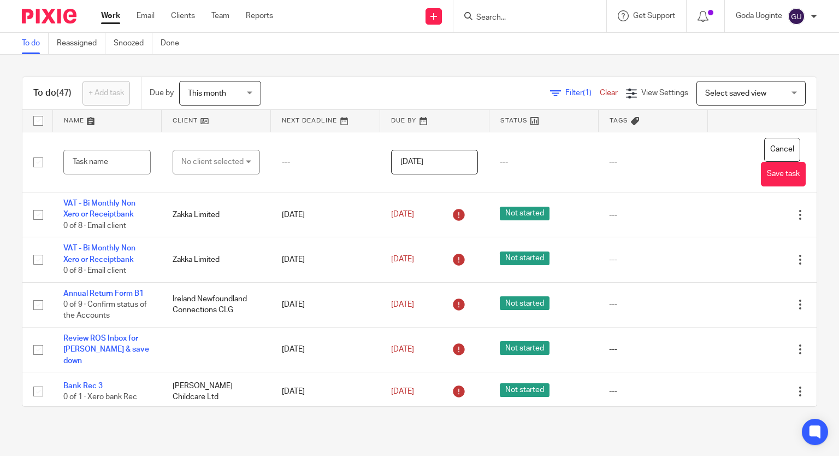 The height and width of the screenshot is (456, 839). I want to click on p: Goda Uoginte, so click(759, 16).